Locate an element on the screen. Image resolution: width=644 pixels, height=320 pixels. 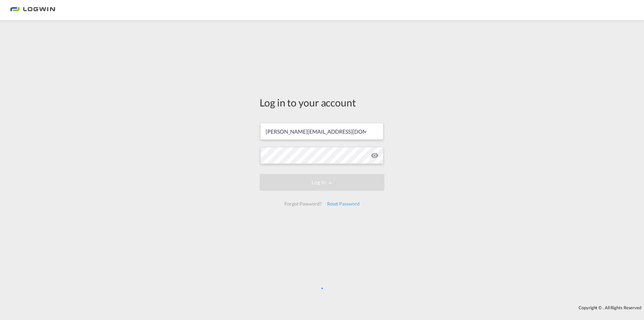
button: LOGIN is located at coordinates (322, 182).